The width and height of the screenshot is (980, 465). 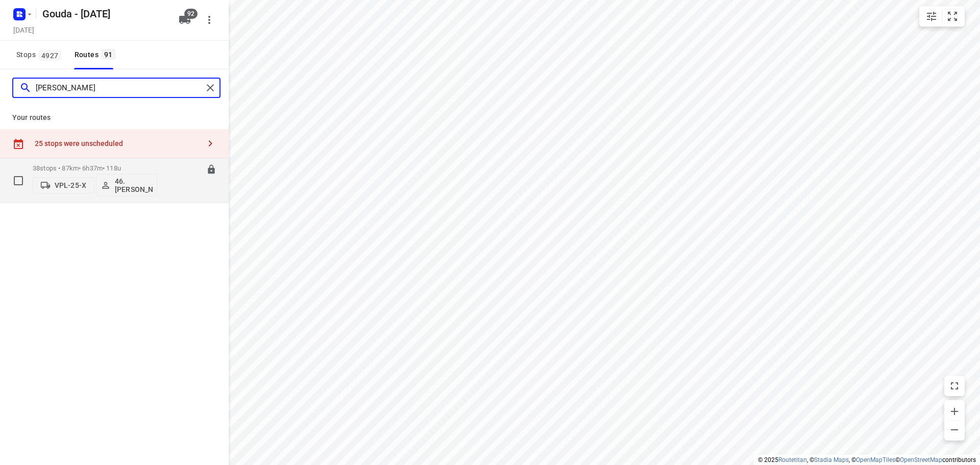 What do you see at coordinates (50, 55) in the screenshot?
I see `span: 4927` at bounding box center [50, 55].